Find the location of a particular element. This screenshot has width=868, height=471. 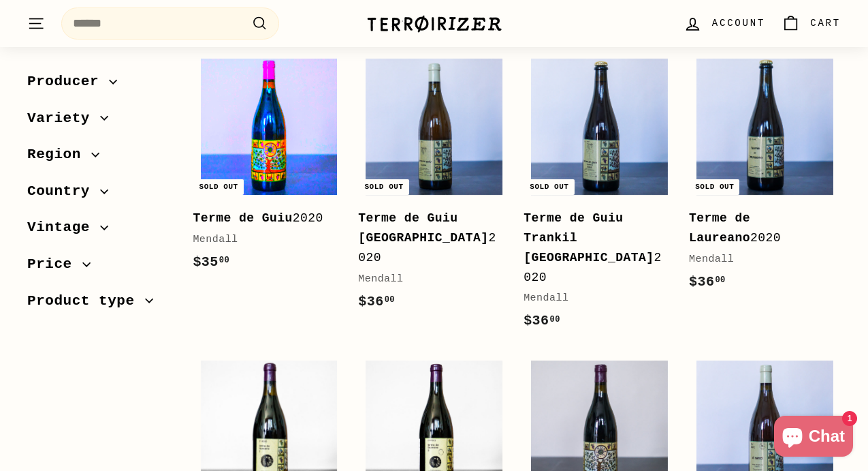

span: Region is located at coordinates (59, 154).